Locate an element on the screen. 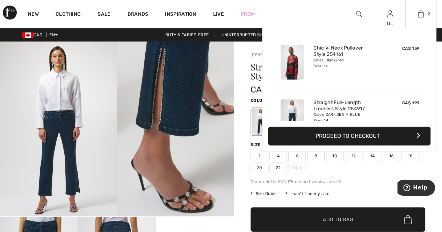  a: Sign In is located at coordinates (390, 14).